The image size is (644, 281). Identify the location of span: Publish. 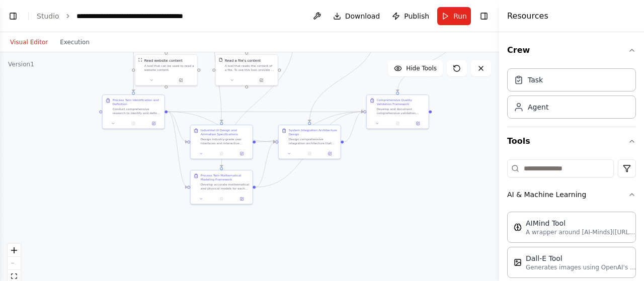
(417, 17).